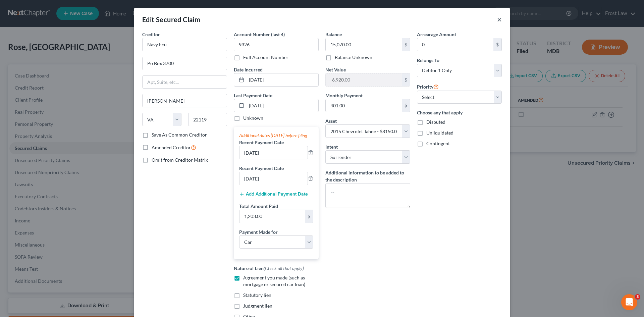 The image size is (644, 317). I want to click on label: Intent, so click(331, 147).